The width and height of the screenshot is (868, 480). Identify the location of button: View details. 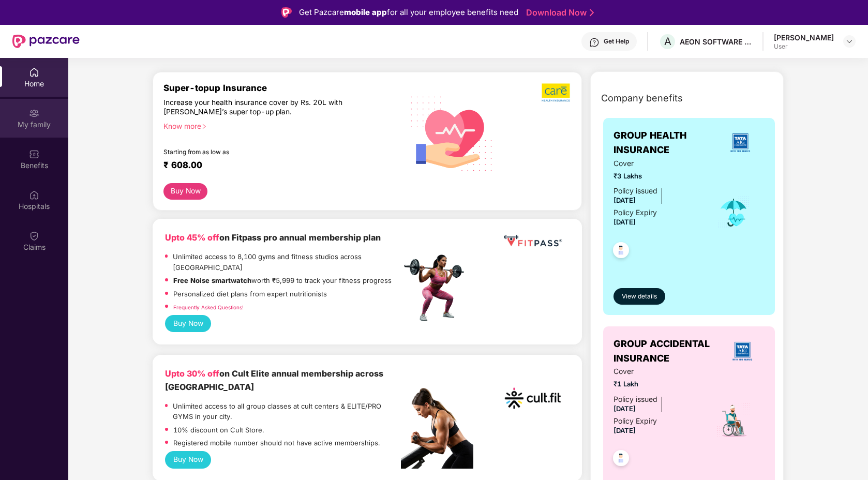
(639, 297).